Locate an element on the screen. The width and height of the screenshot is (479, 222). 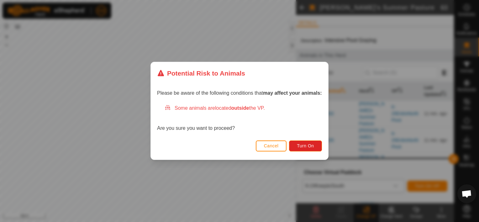
strong: may affect your animals: is located at coordinates (293, 93).